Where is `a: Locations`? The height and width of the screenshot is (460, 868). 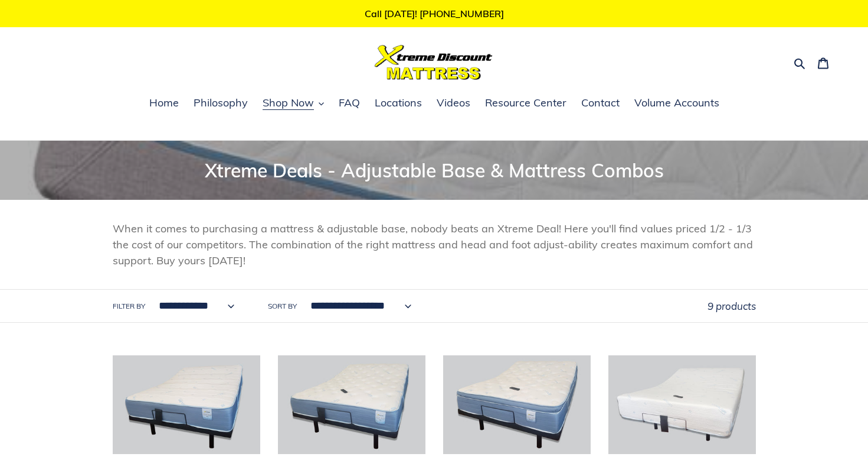
a: Locations is located at coordinates (399, 104).